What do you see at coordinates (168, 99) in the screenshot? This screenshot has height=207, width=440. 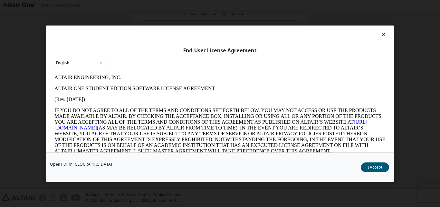 I see `p: This Altair One Student Edition Software License Agreement (“Agreement”) is between Altair Engine...` at bounding box center [168, 99].